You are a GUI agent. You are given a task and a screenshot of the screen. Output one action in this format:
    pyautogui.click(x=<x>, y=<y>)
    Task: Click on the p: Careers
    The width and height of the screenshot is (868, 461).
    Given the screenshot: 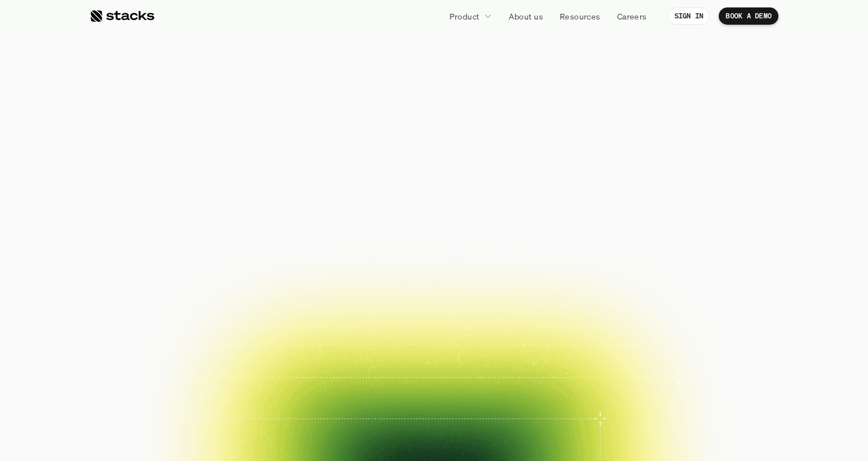 What is the action you would take?
    pyautogui.click(x=632, y=16)
    